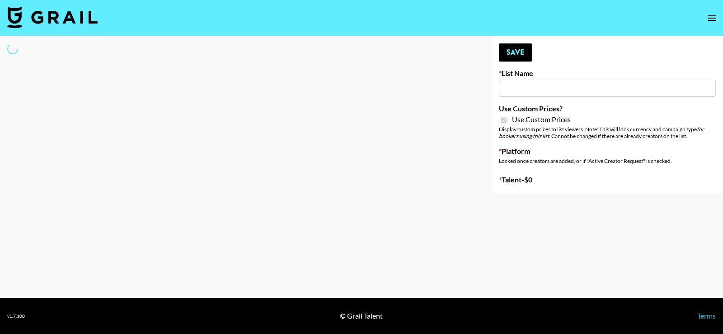 The width and height of the screenshot is (723, 334). I want to click on a: Terms, so click(707, 315).